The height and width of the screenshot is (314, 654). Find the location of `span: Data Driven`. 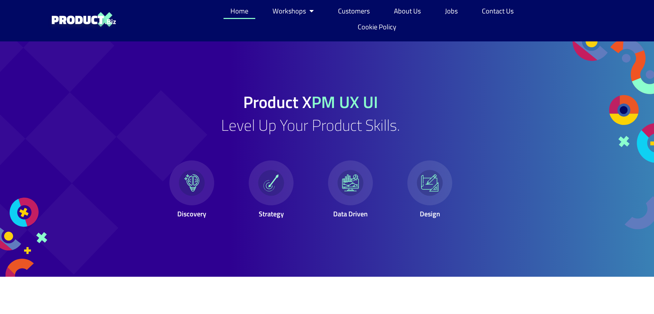

span: Data Driven is located at coordinates (351, 214).